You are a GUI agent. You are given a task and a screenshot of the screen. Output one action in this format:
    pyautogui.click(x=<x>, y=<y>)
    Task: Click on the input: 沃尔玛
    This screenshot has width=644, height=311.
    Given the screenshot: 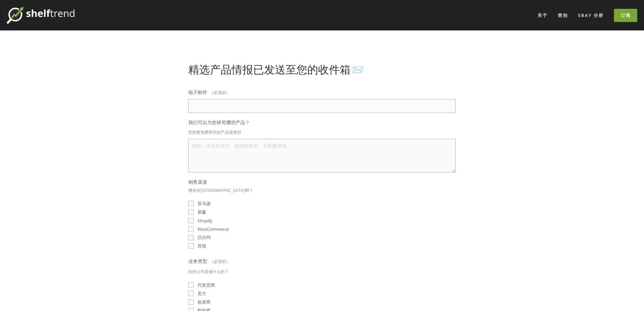 What is the action you would take?
    pyautogui.click(x=191, y=237)
    